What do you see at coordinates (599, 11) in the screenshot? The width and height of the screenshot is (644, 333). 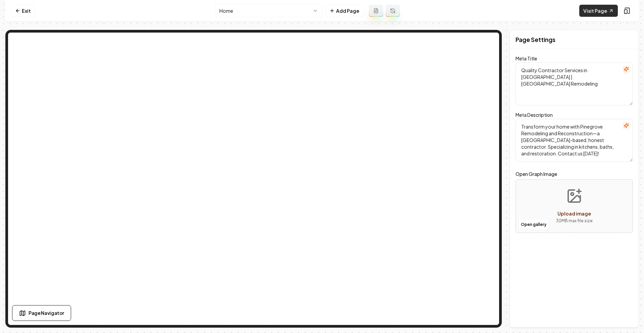 I see `a: Visit Page` at bounding box center [599, 11].